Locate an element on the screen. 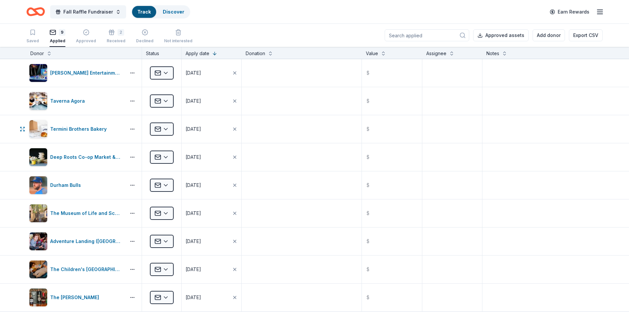  button: Image for Durham BullsDurham Bulls is located at coordinates (76, 185).